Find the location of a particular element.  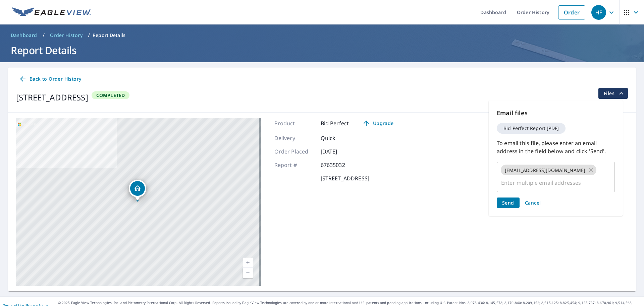

p: Email files is located at coordinates (556, 113).